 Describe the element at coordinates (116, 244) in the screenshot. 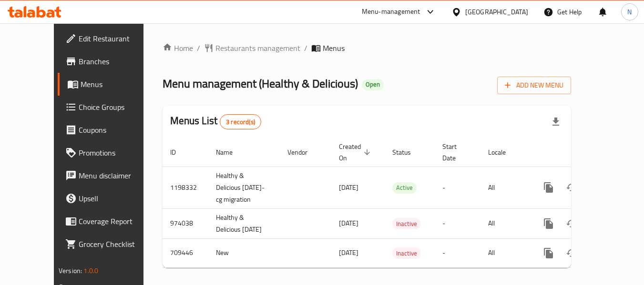

I see `span: Grocery Checklist` at that location.